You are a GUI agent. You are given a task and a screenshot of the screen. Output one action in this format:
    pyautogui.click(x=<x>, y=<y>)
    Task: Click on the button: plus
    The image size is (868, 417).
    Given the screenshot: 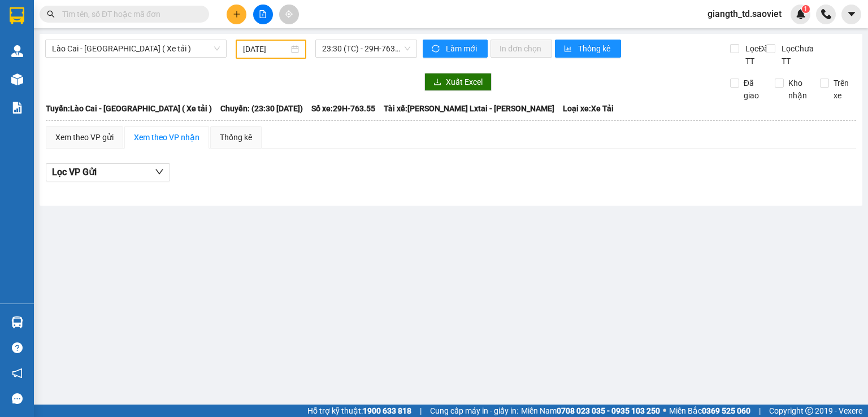 What is the action you would take?
    pyautogui.click(x=236, y=14)
    